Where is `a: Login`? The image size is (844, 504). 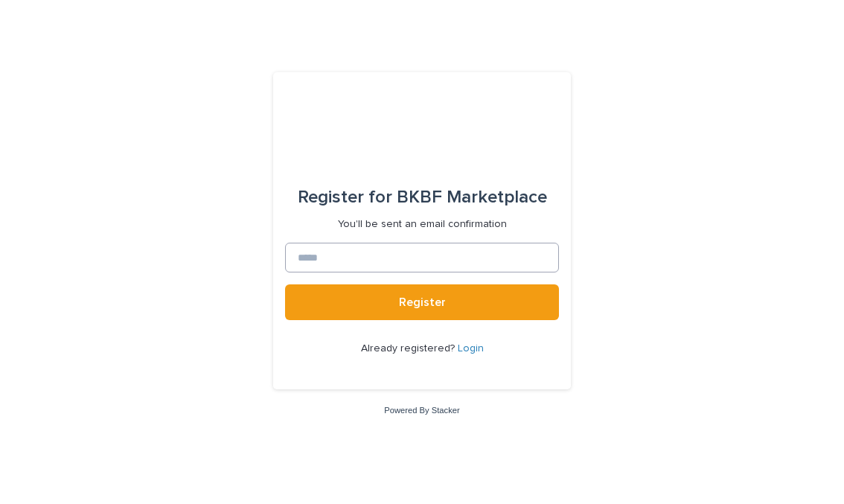
a: Login is located at coordinates (470, 348).